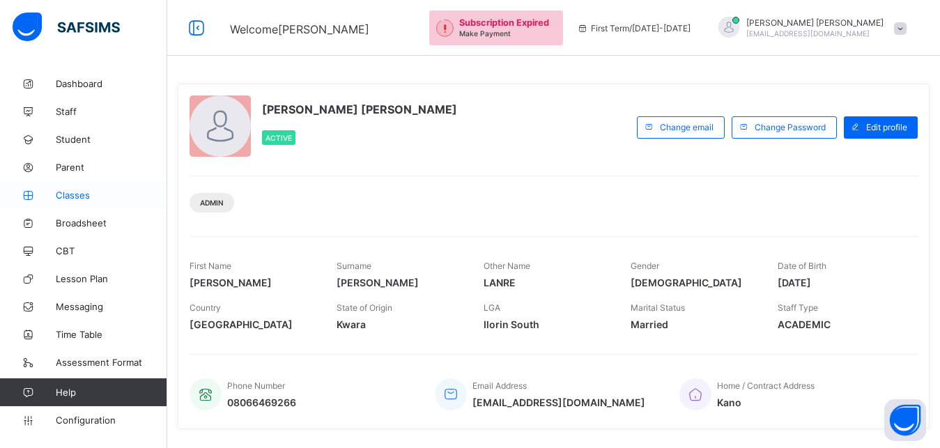  I want to click on span: Married, so click(693, 324).